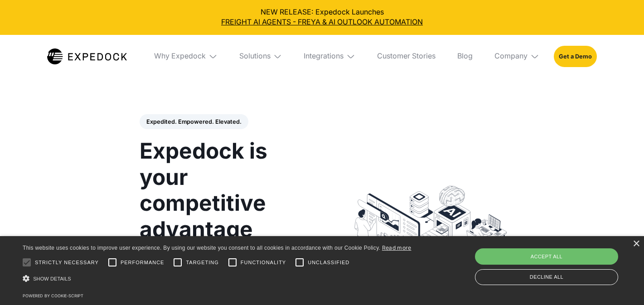 The width and height of the screenshot is (644, 305). What do you see at coordinates (322, 22) in the screenshot?
I see `a: FREIGHT AI AGENTS - FREYA & AI OUTLOOK AUTOMATION` at bounding box center [322, 22].